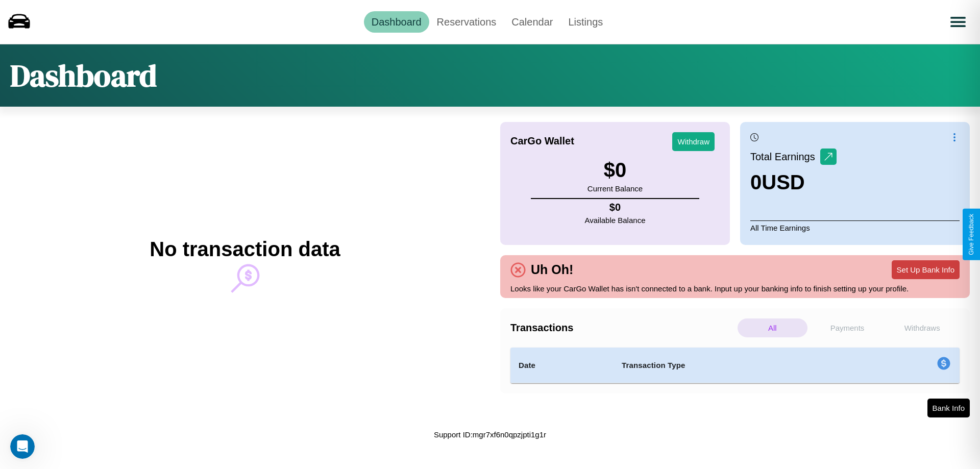  What do you see at coordinates (735, 365) in the screenshot?
I see `table: simple table` at bounding box center [735, 365].